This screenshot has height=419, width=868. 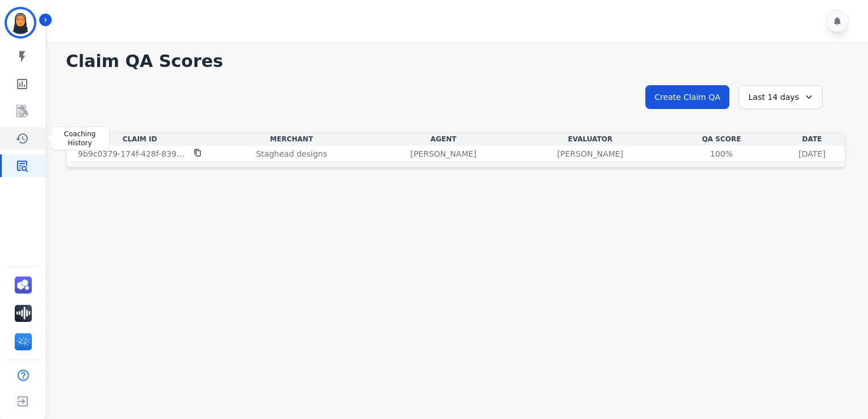 I want to click on div: Evaluator, so click(x=590, y=139).